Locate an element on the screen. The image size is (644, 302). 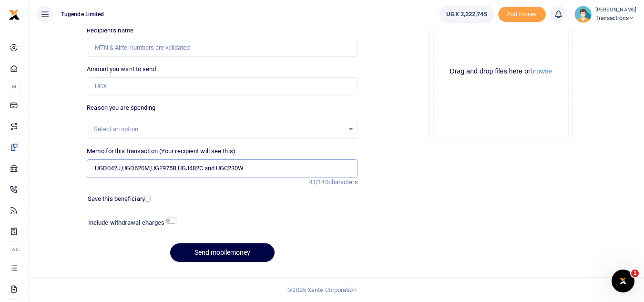
li: Ac is located at coordinates (14, 249).